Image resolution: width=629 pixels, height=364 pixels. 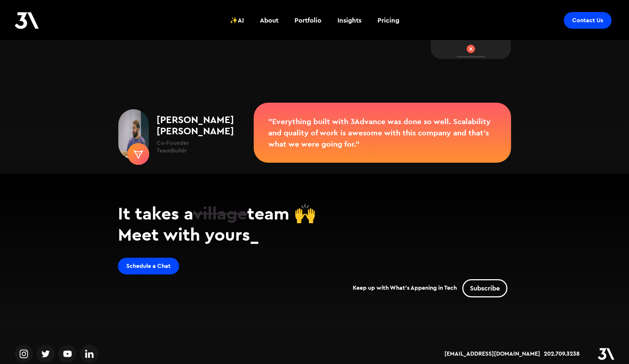 What do you see at coordinates (308, 20) in the screenshot?
I see `div: Portfolio` at bounding box center [308, 20].